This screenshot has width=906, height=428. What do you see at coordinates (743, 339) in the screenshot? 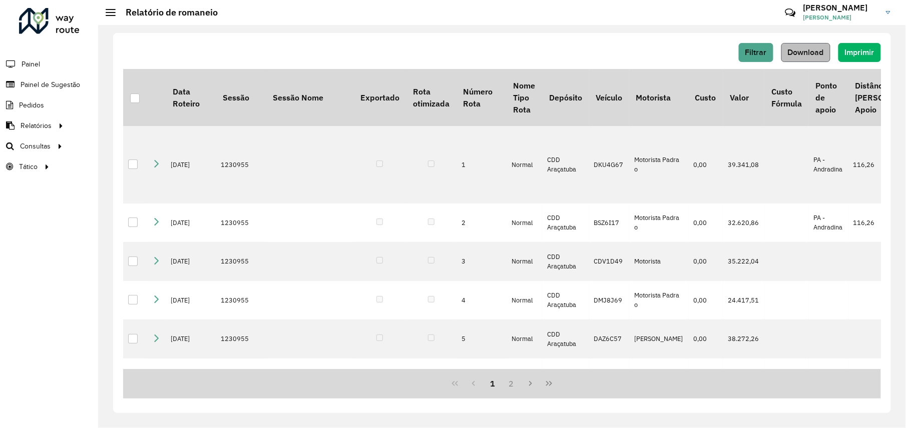
I see `td: 38.272,26` at bounding box center [743, 339].